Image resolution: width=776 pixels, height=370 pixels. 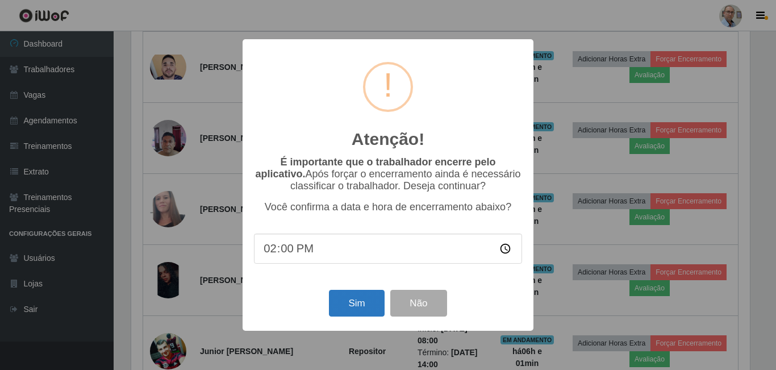 I want to click on h2: Atenção!, so click(x=388, y=139).